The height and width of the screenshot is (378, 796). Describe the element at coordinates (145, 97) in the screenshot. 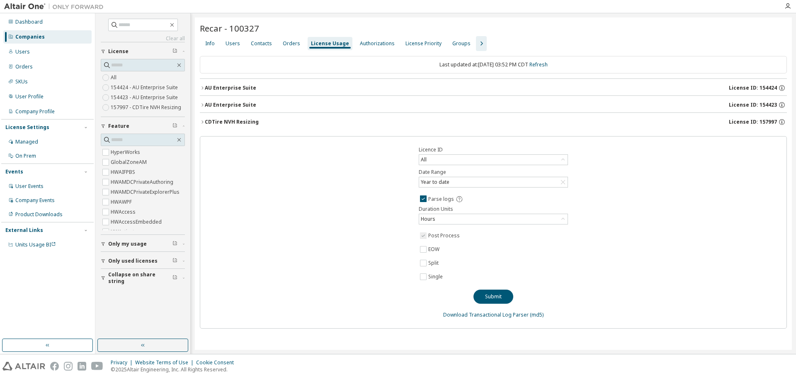

I see `label: 154423 - AU Enterprise Suite` at that location.